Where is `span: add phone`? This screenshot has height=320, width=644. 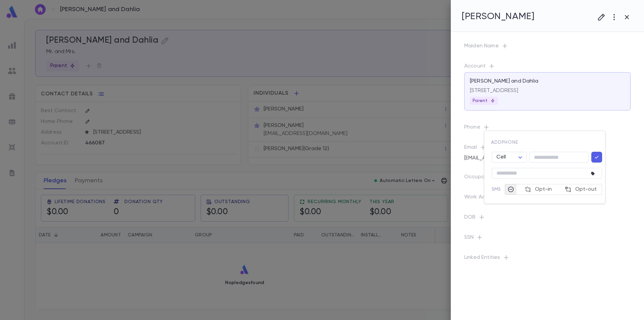 span: add phone is located at coordinates (505, 142).